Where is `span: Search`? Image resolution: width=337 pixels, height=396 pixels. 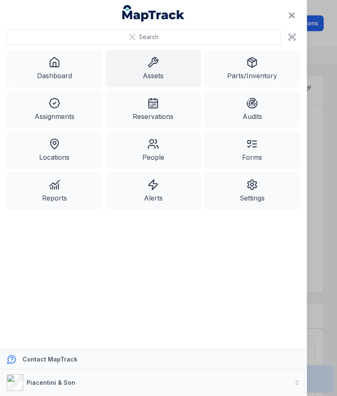 span: Search is located at coordinates (149, 37).